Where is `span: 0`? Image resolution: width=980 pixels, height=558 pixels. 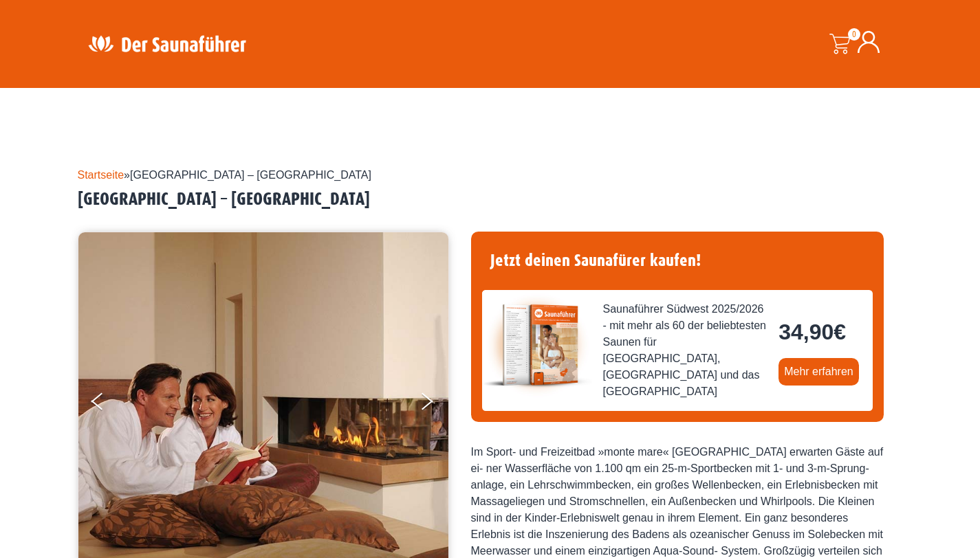
span: 0 is located at coordinates (854, 34).